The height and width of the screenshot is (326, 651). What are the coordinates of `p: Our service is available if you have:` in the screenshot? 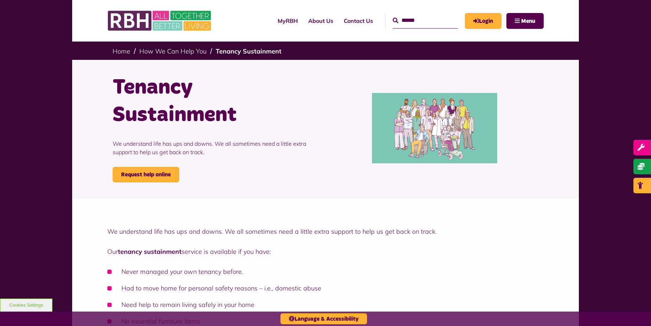 It's located at (326, 251).